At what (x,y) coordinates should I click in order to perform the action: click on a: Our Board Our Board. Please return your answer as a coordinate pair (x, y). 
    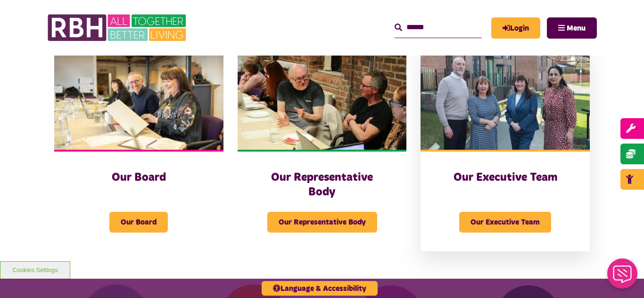
    Looking at the image, I should click on (139, 148).